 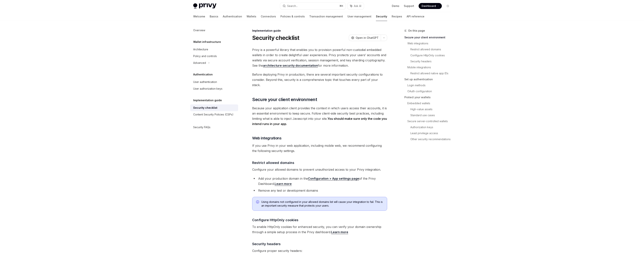 I want to click on span: Restrict allowed domains, so click(x=273, y=162).